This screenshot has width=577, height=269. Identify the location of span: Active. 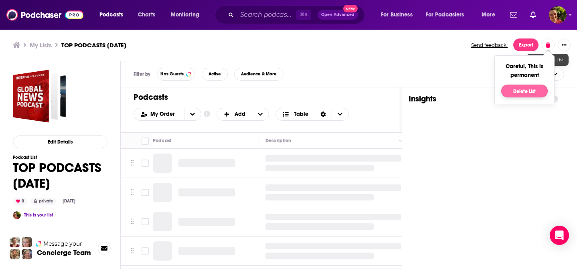
(215, 74).